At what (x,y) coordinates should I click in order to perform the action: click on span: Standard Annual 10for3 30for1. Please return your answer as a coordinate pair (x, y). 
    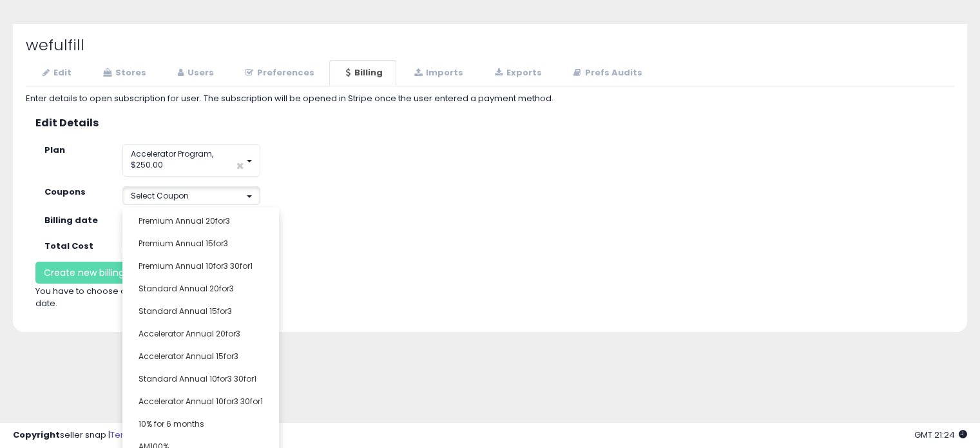
    Looking at the image, I should click on (198, 379).